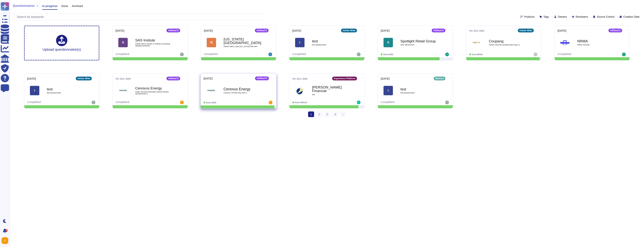 This screenshot has height=247, width=644. What do you see at coordinates (211, 103) in the screenshot?
I see `span: Done: 40/41` at bounding box center [211, 103].